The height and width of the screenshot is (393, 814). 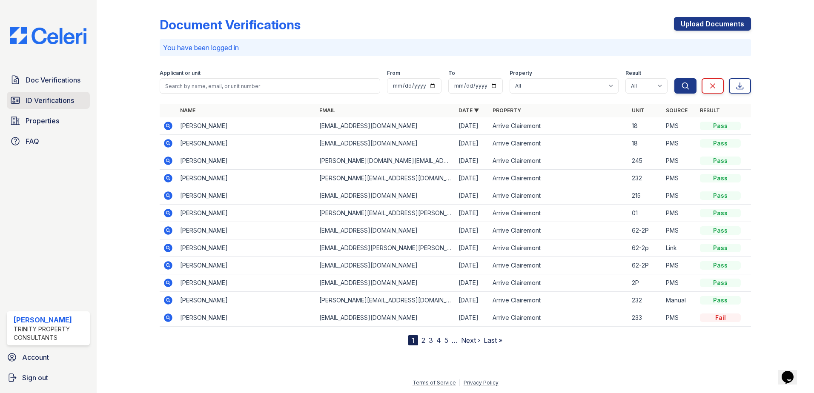 What do you see at coordinates (712, 24) in the screenshot?
I see `a: Upload Documents` at bounding box center [712, 24].